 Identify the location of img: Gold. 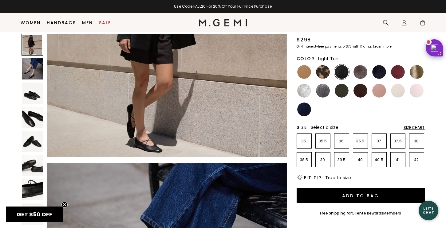
(416, 72).